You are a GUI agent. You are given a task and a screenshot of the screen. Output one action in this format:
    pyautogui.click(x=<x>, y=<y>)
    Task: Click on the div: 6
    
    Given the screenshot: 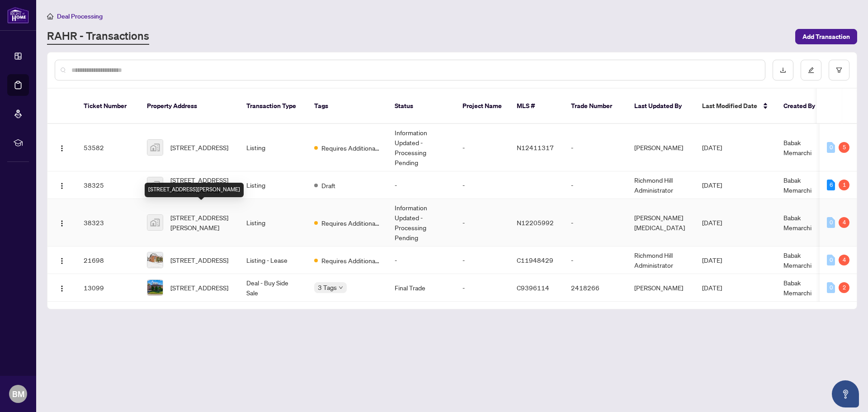 What is the action you would take?
    pyautogui.click(x=830, y=185)
    